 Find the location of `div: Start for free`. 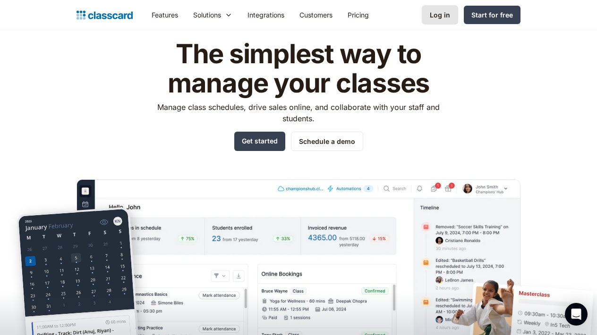

div: Start for free is located at coordinates (492, 15).